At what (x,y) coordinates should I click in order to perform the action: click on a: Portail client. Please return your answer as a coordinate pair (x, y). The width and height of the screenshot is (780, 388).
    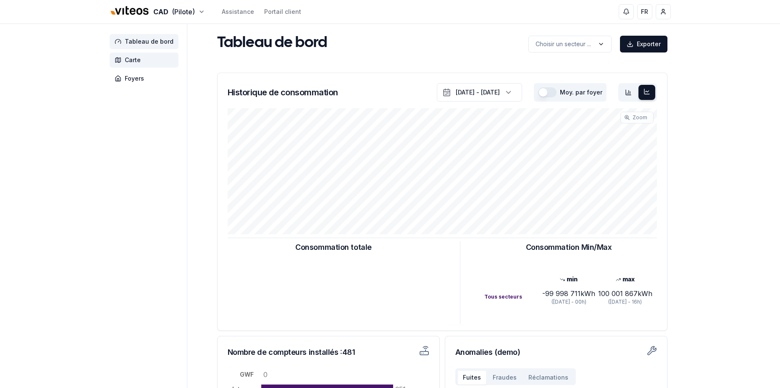
    Looking at the image, I should click on (283, 12).